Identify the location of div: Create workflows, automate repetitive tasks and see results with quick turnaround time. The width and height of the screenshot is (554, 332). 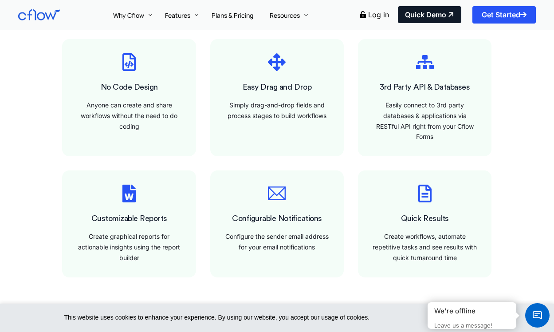
(425, 247).